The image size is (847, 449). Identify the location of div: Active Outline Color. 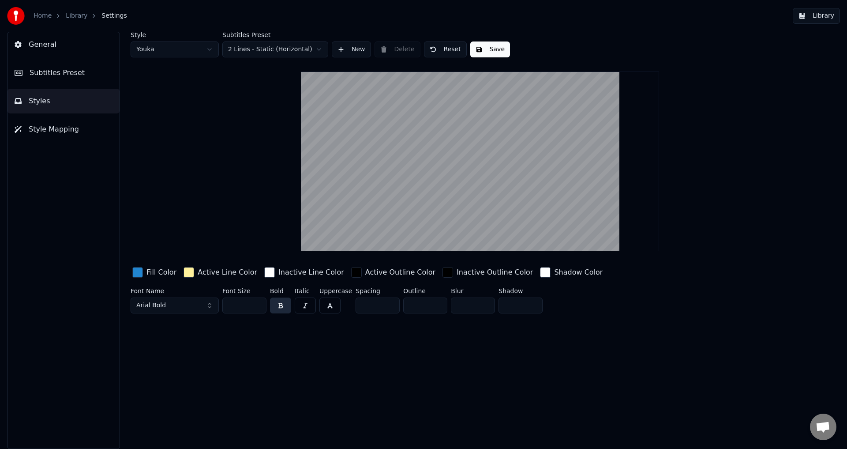
(400, 272).